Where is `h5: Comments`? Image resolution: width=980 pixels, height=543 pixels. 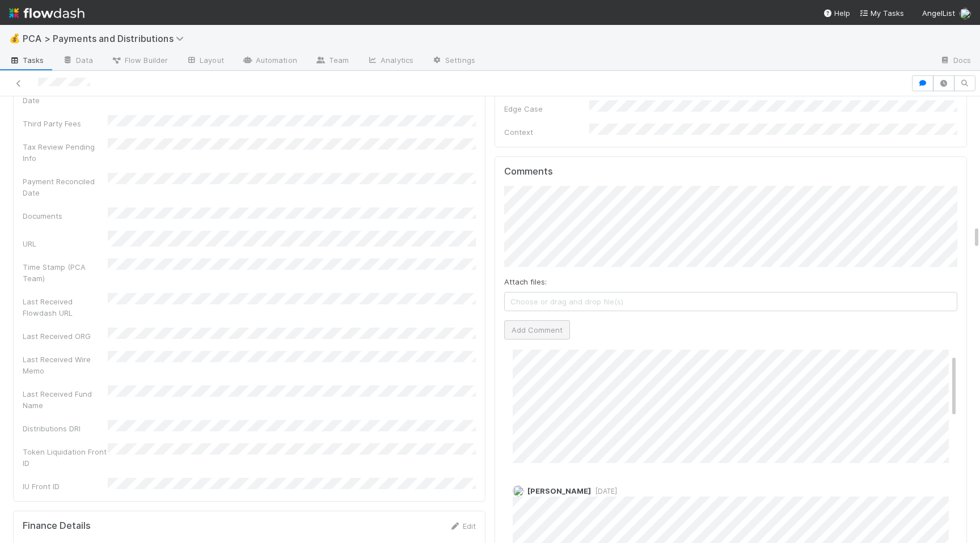 h5: Comments is located at coordinates (731, 171).